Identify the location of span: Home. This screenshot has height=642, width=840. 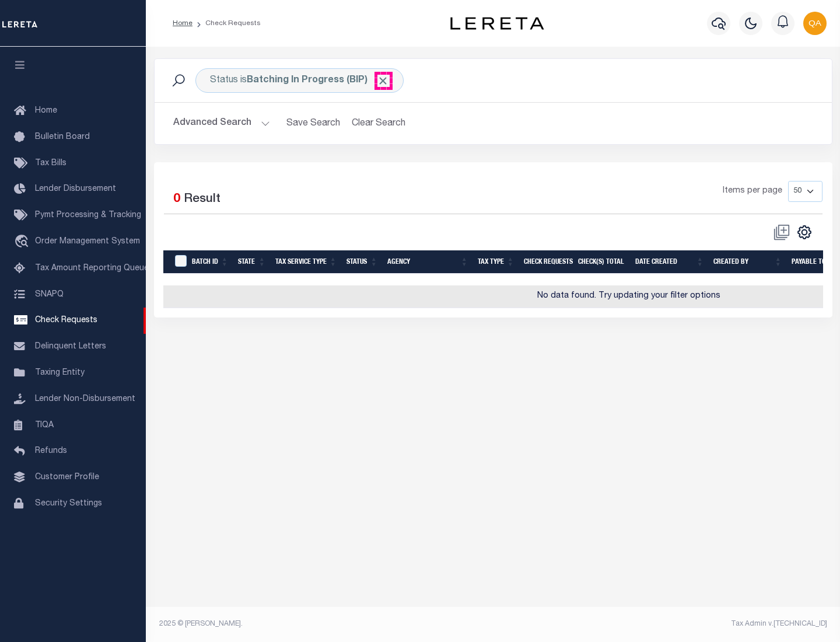
(46, 111).